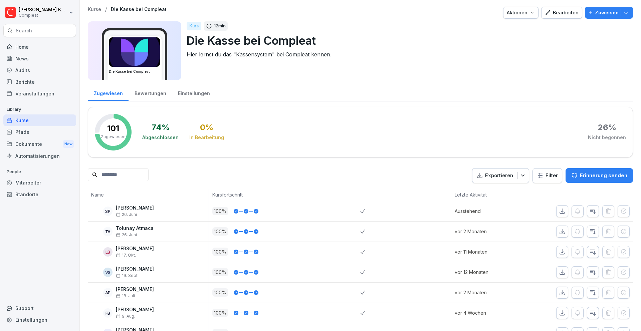 The height and width of the screenshot is (331, 641). Describe the element at coordinates (194, 26) in the screenshot. I see `div: Kurs` at that location.